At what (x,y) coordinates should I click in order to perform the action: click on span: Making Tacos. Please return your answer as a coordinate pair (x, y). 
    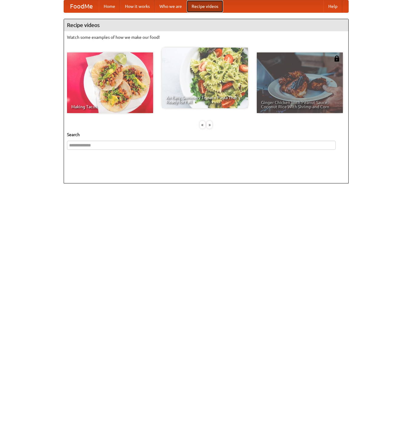
    Looking at the image, I should click on (110, 107).